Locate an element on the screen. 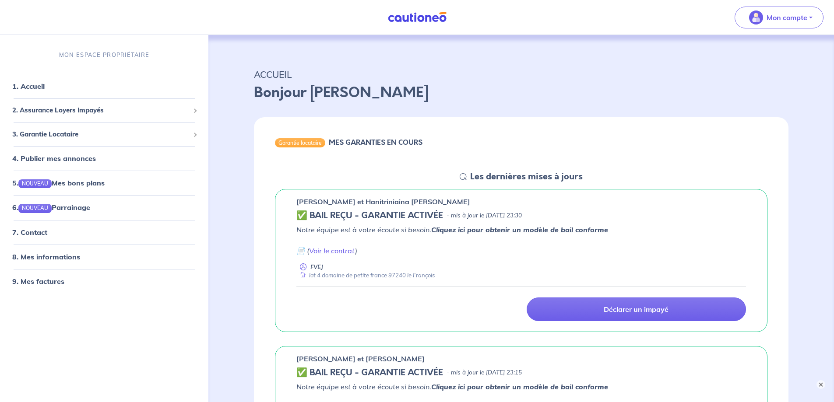 The image size is (834, 402). img: illu_account_valid_menu.svg is located at coordinates (756, 18).